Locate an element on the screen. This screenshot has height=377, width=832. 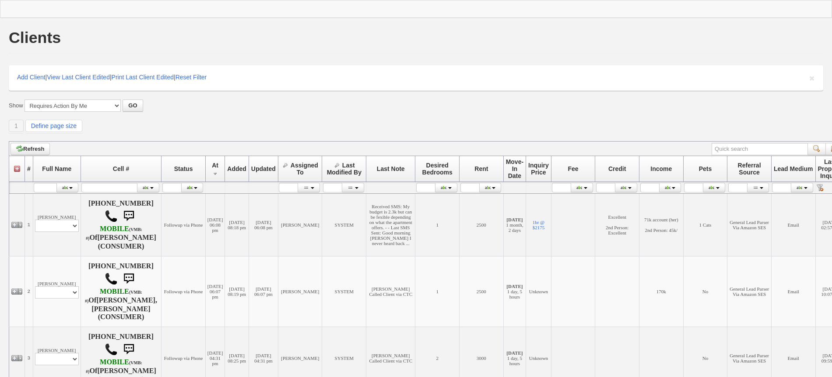
span: Added is located at coordinates (237, 169).